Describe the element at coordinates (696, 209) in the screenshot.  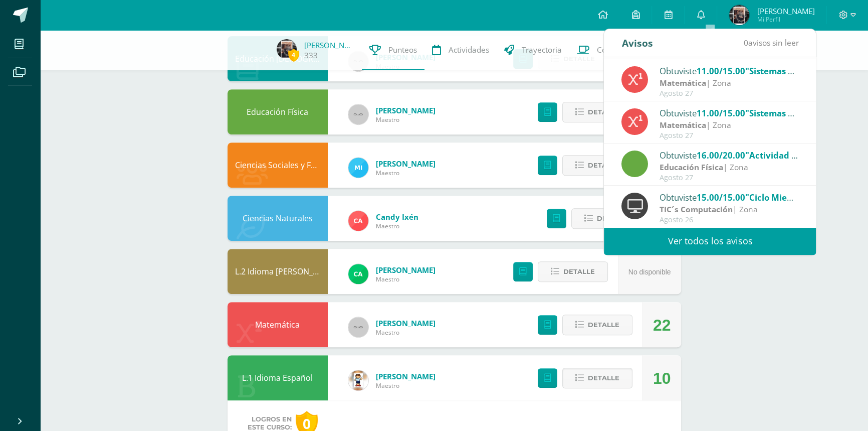
I see `strong: TIC´s Computación` at that location.